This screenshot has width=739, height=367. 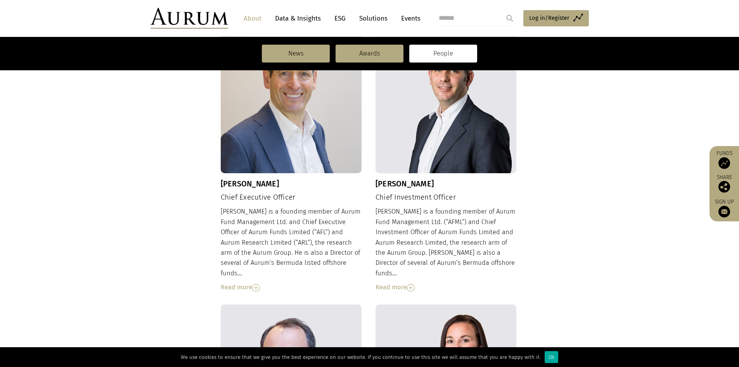 What do you see at coordinates (296, 54) in the screenshot?
I see `a: News` at bounding box center [296, 54].